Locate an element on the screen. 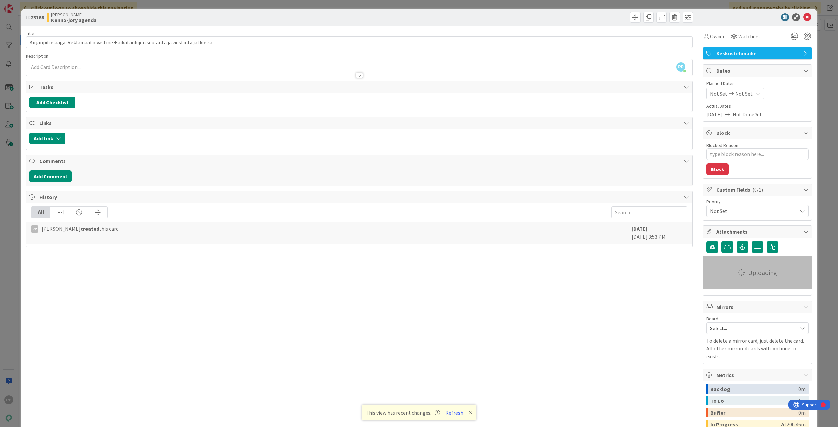 This screenshot has height=427, width=838. span: PP is located at coordinates (681, 67).